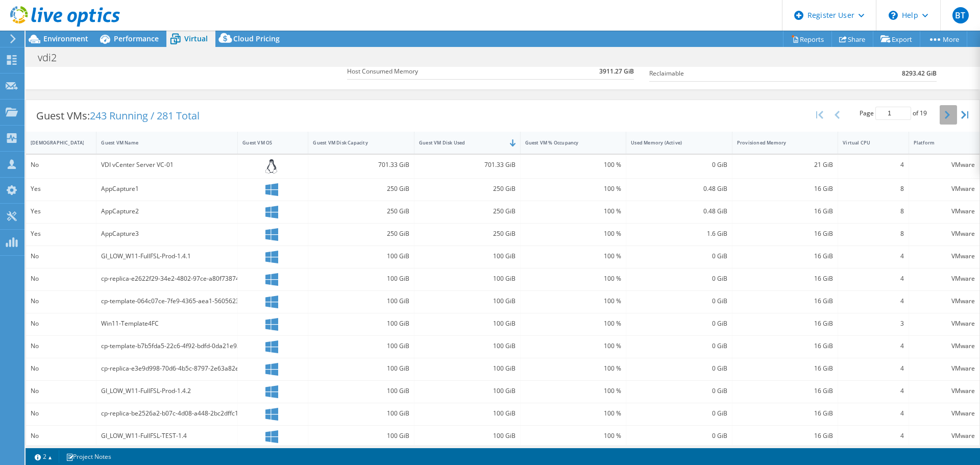 This screenshot has height=465, width=980. What do you see at coordinates (66, 39) in the screenshot?
I see `span: Environment` at bounding box center [66, 39].